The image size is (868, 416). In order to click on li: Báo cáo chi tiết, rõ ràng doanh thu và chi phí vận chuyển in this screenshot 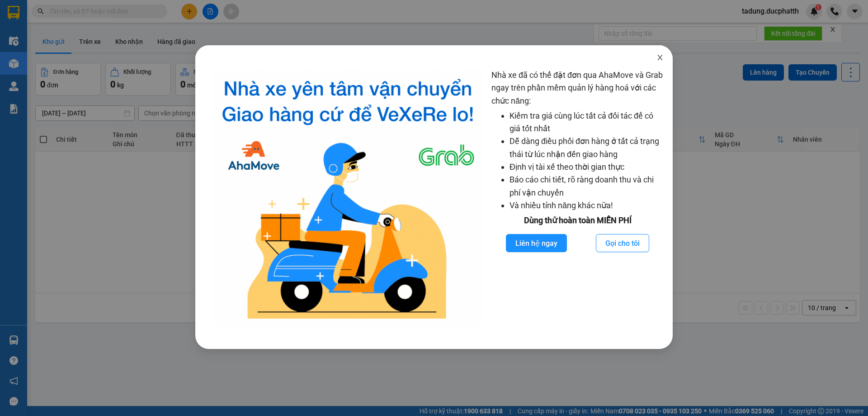, I will do `click(586, 186)`.